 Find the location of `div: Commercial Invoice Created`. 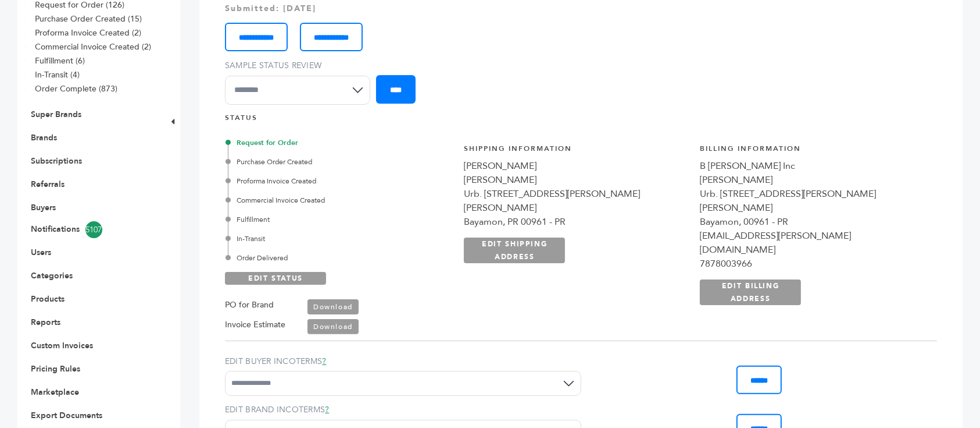

div: Commercial Invoice Created is located at coordinates (339, 200).